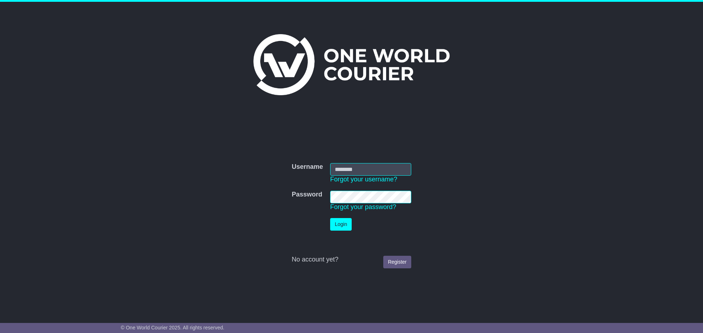  I want to click on a: Forgot your username?, so click(364, 179).